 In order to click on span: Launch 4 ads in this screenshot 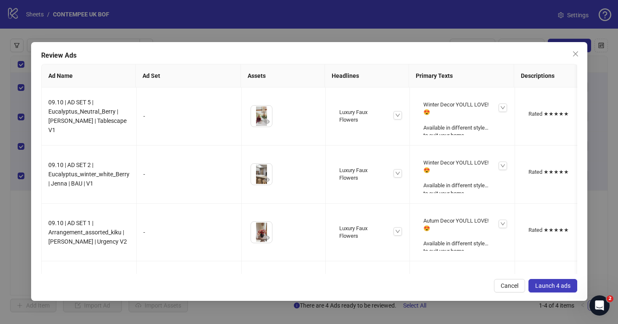, I will do `click(553, 286)`.